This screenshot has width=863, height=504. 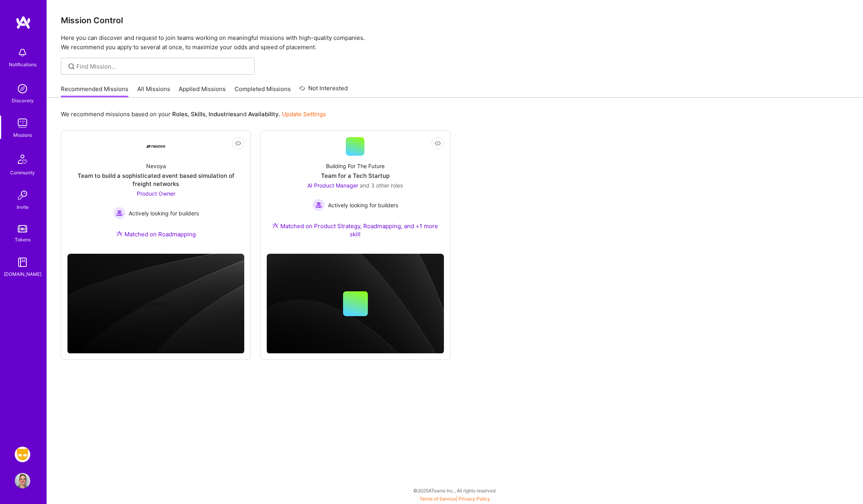 I want to click on a: Completed Missions, so click(x=262, y=91).